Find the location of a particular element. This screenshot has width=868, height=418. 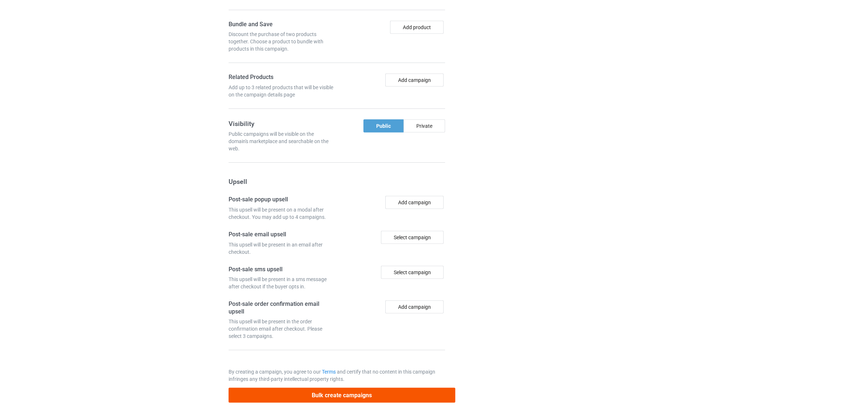

h3: Upsell is located at coordinates (337, 181).